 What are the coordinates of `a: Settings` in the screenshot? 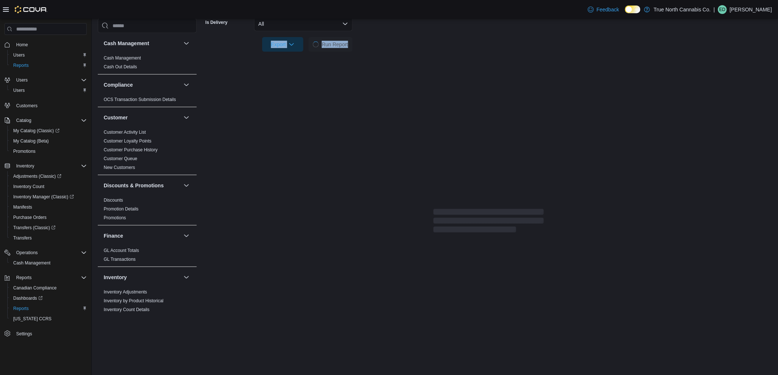 It's located at (24, 334).